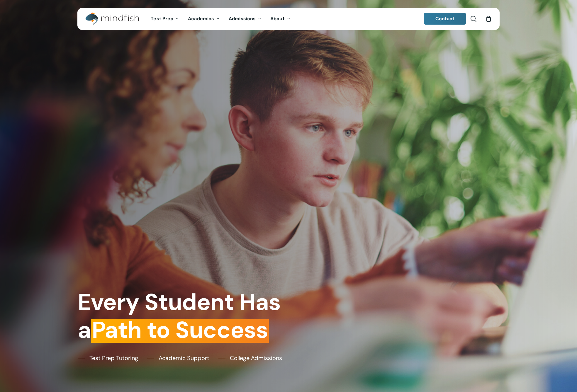 The width and height of the screenshot is (577, 392). I want to click on a: Cart, so click(488, 19).